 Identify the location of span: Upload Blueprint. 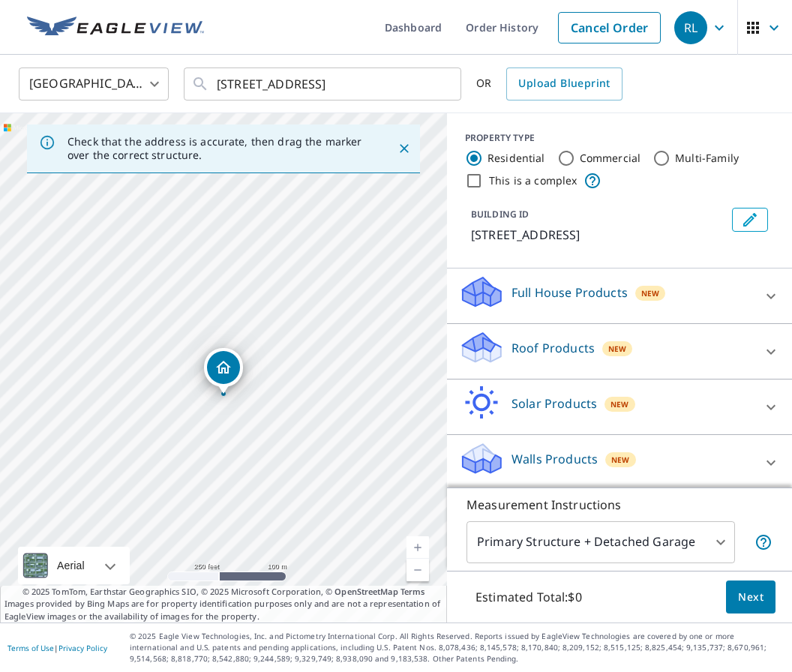
(564, 83).